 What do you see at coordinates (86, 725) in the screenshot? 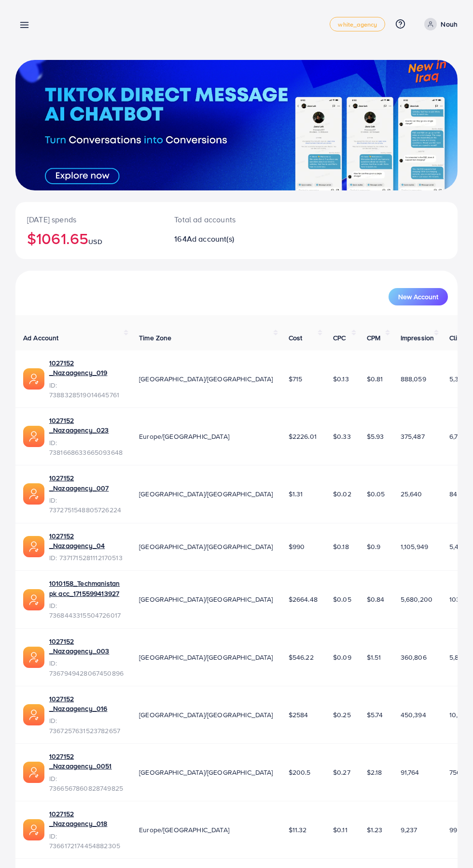
I see `span: ID: 7367257631523782657` at bounding box center [86, 725].